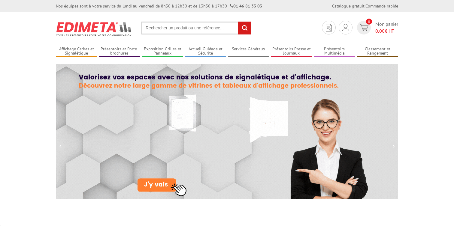 This screenshot has height=226, width=454. Describe the element at coordinates (377, 28) in the screenshot. I see `a: devis rapide 0 Mon panier 0,00€ HT` at that location.